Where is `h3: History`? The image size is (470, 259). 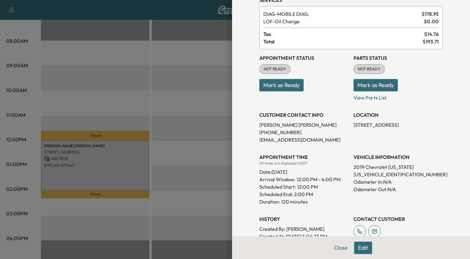
h3: History is located at coordinates (304, 219).